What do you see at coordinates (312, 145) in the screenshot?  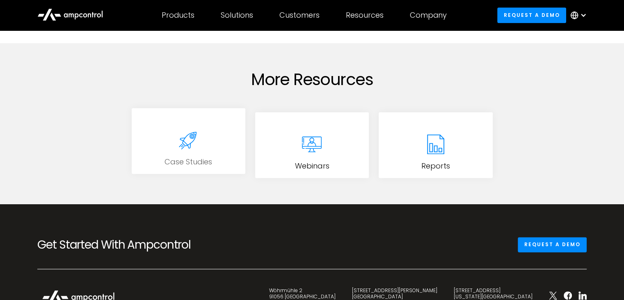 I see `a: Webinars` at bounding box center [312, 145].